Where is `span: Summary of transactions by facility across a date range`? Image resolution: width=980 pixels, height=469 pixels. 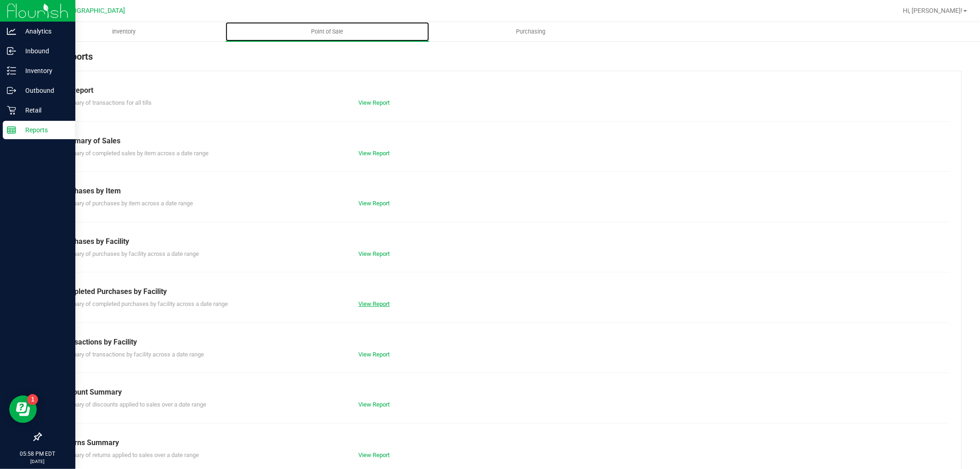
span: Summary of transactions by facility across a date range is located at coordinates (131, 354).